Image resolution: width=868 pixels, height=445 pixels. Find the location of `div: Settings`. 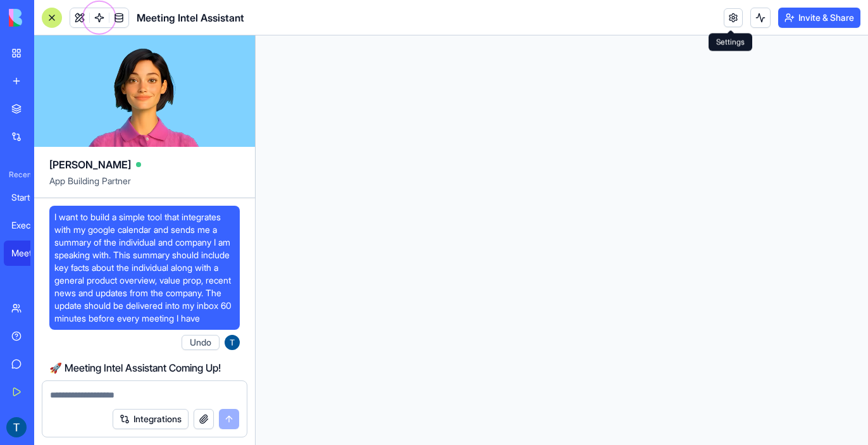

div: Settings is located at coordinates (730, 42).